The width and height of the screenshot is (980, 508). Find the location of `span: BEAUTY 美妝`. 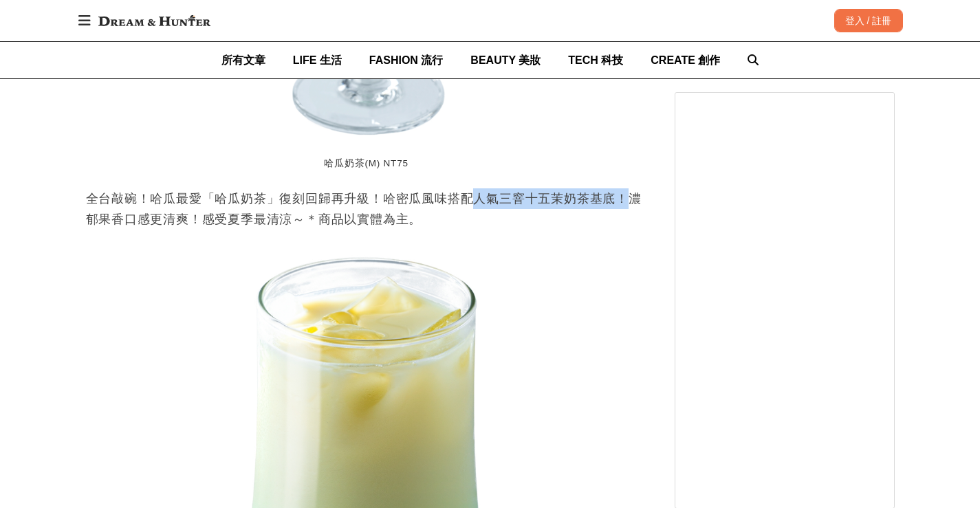

span: BEAUTY 美妝 is located at coordinates (505, 60).